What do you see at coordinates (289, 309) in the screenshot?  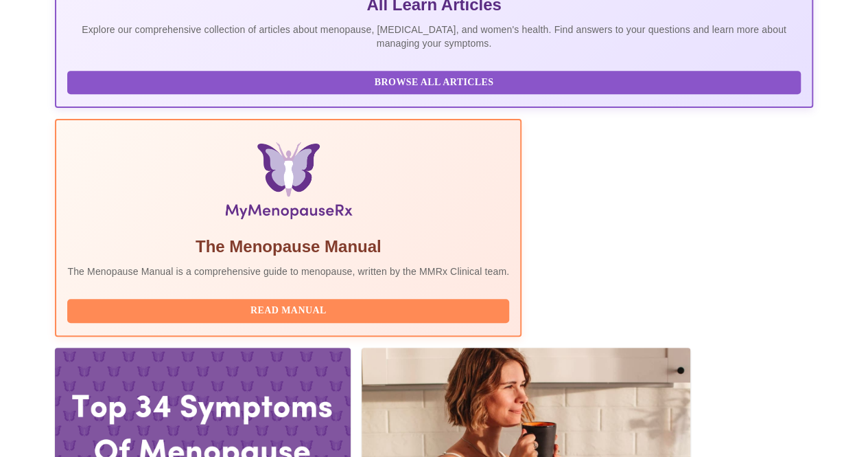 I see `a: Read Manual` at bounding box center [289, 309].